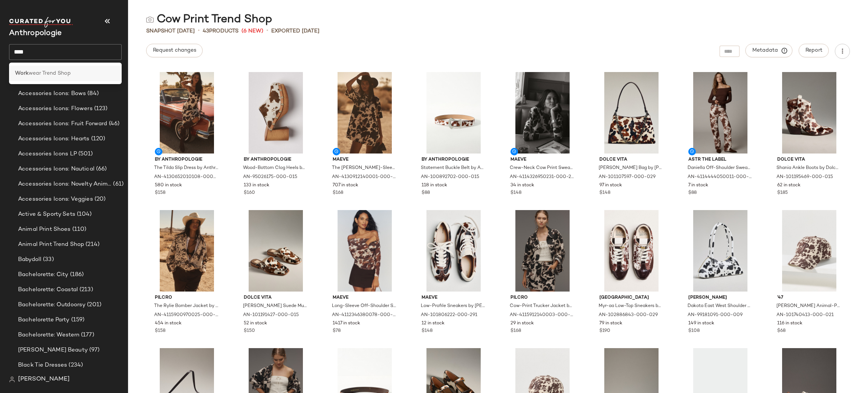  What do you see at coordinates (54, 138) in the screenshot?
I see `span: Accessories Icons: Hearts` at bounding box center [54, 138].